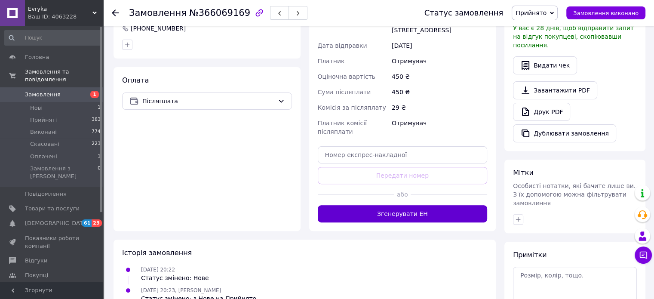  What do you see at coordinates (574, 194) in the screenshot?
I see `span: Особисті нотатки, які бачите лише ви. З їх допомогою можна фільтрувати замовлення` at bounding box center [574, 194].